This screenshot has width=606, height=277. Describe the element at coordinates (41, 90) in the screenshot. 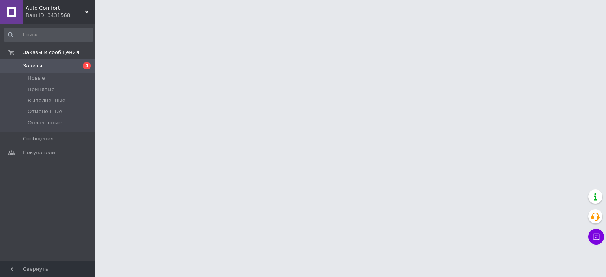

I see `span: Принятые` at that location.